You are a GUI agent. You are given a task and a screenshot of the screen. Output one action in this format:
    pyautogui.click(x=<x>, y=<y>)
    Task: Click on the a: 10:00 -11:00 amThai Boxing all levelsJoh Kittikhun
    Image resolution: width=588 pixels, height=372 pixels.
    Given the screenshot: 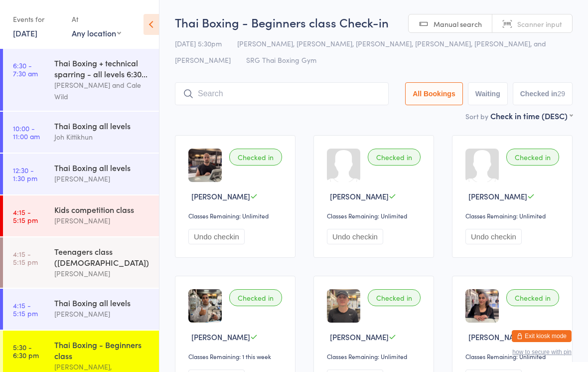 What is the action you would take?
    pyautogui.click(x=80, y=132)
    